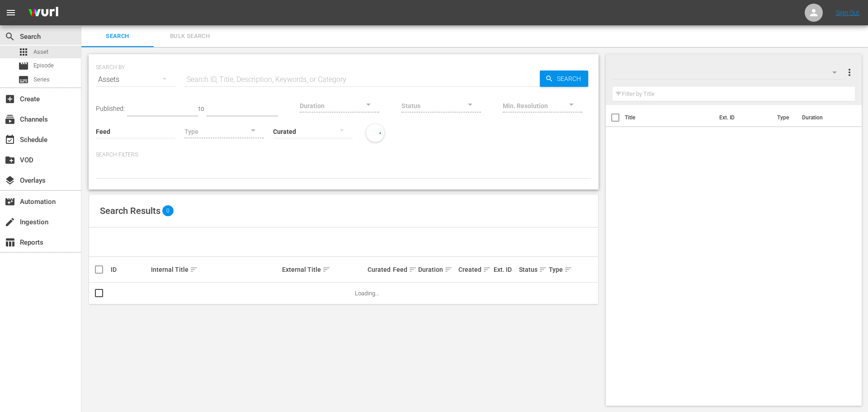  What do you see at coordinates (215, 270) in the screenshot?
I see `div: Internal Title` at bounding box center [215, 270].